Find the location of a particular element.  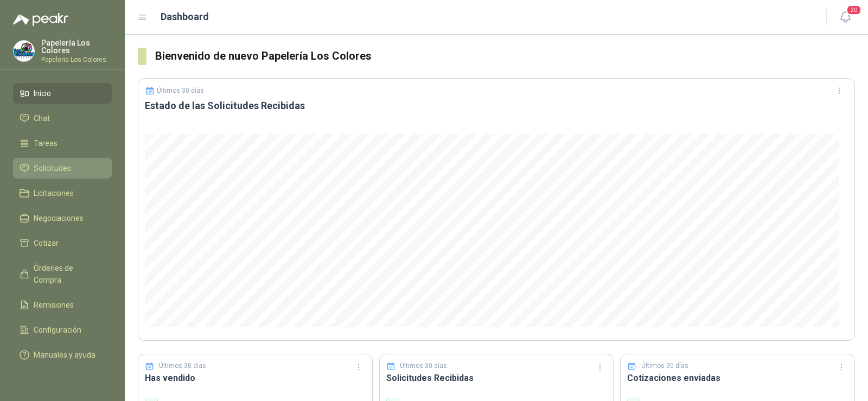

span: 20 is located at coordinates (854, 10).